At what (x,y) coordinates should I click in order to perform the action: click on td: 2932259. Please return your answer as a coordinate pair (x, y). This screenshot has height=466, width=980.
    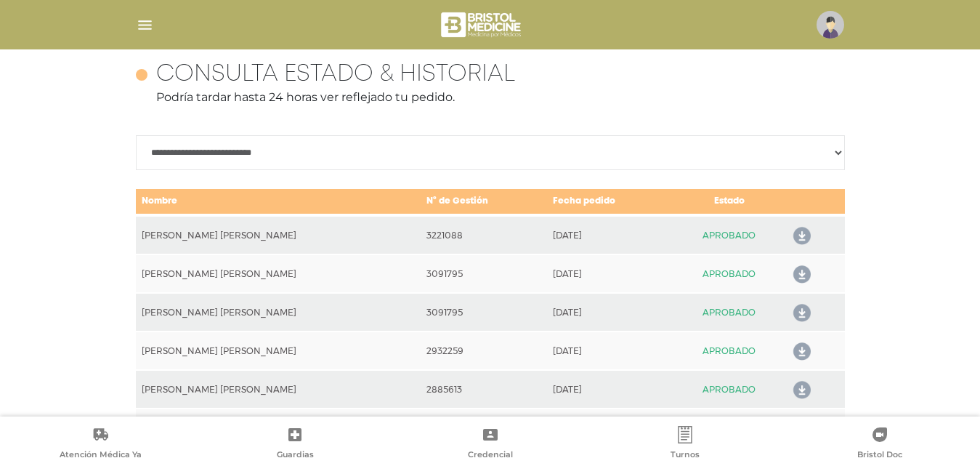
    Looking at the image, I should click on (483, 350).